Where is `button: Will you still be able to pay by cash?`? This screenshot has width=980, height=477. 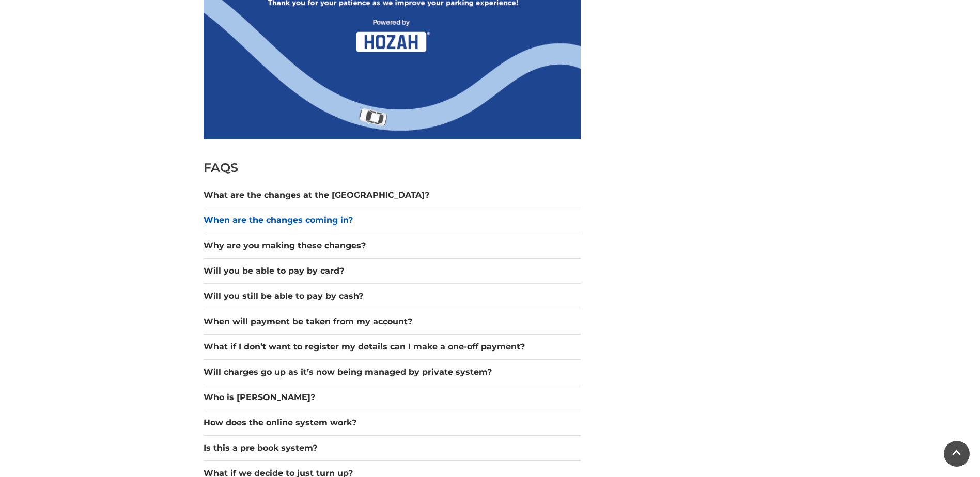 button: Will you still be able to pay by cash? is located at coordinates (392, 296).